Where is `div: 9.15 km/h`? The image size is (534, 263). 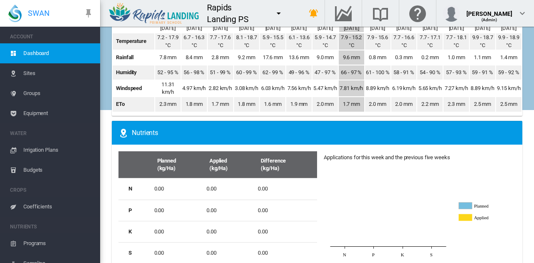 div: 9.15 km/h is located at coordinates (509, 88).